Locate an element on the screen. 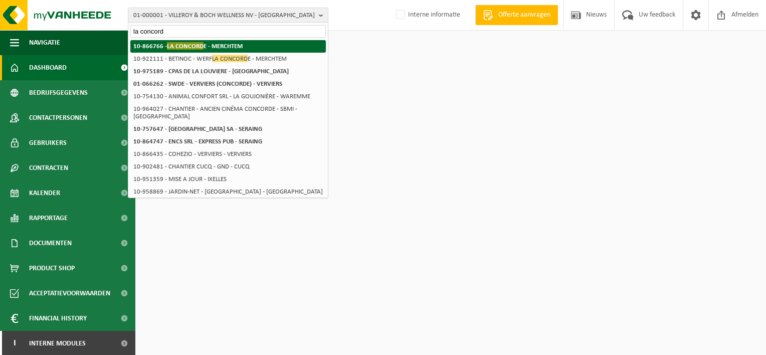 This screenshot has height=355, width=766. span: Product Shop is located at coordinates (52, 268).